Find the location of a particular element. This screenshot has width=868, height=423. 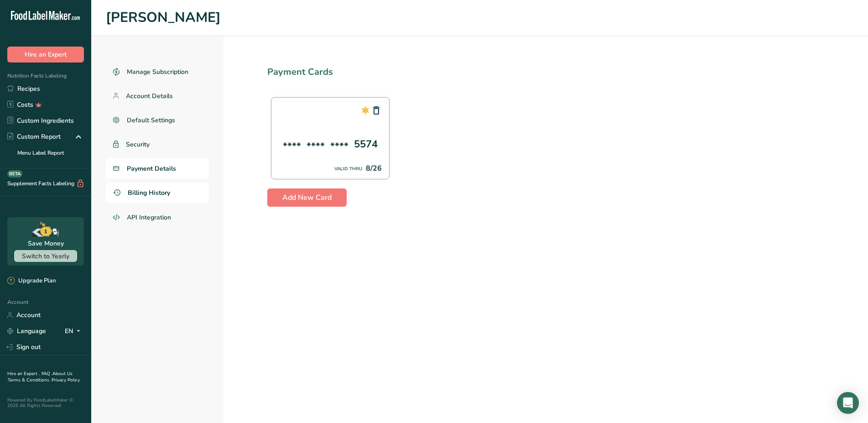

a: About Us . is located at coordinates (40, 377).